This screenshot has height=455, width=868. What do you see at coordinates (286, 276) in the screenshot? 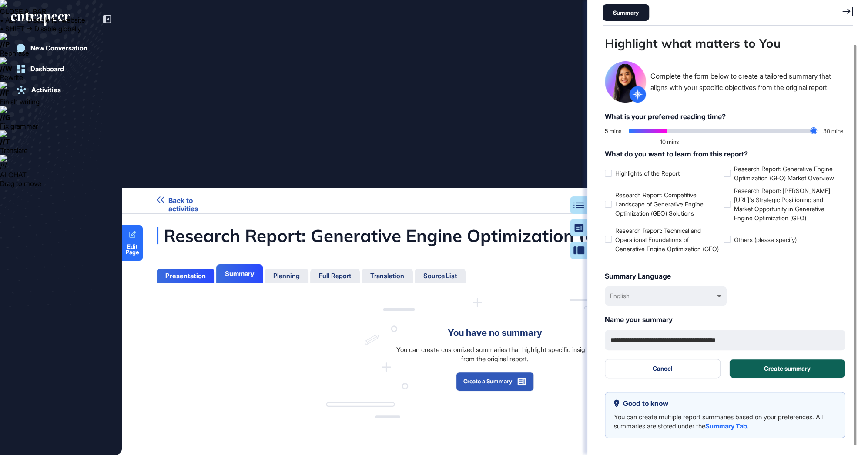
I see `div: Planning` at bounding box center [286, 276].